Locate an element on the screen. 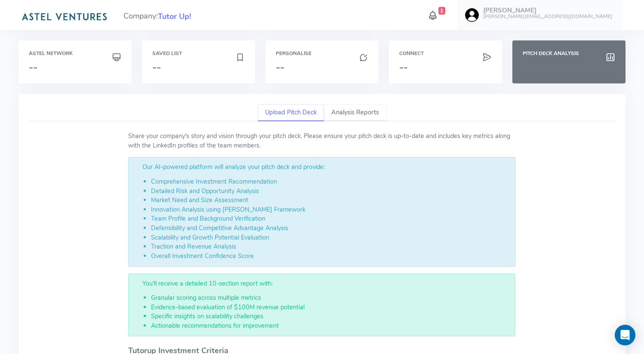 Image resolution: width=644 pixels, height=354 pixels. img: user-image is located at coordinates (472, 15).